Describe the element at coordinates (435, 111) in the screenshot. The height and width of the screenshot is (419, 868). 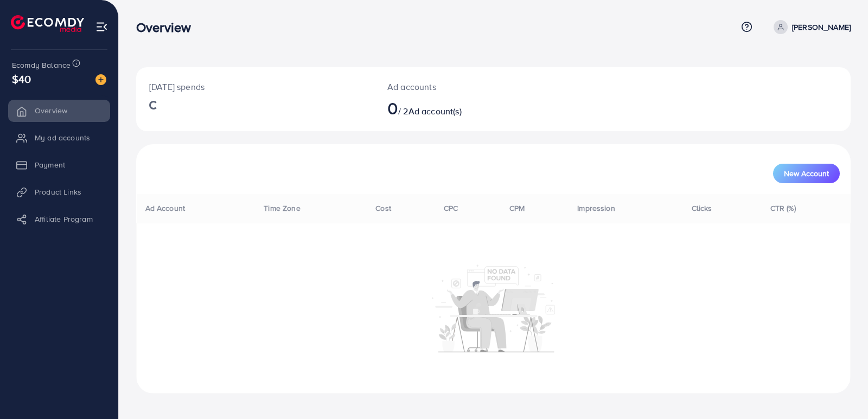
I see `span: Ad account(s)` at that location.